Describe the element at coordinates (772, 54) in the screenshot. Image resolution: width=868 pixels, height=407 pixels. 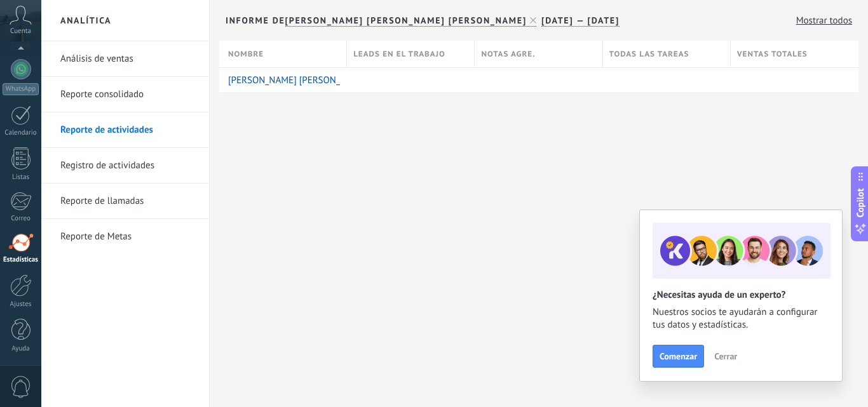
I see `span: Ventas totales` at that location.